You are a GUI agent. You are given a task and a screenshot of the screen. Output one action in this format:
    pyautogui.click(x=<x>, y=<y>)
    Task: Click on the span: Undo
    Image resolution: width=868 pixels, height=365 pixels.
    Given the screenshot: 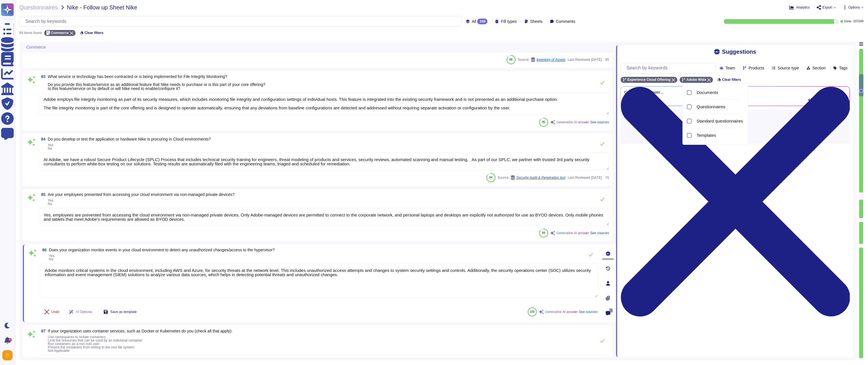 What is the action you would take?
    pyautogui.click(x=55, y=312)
    